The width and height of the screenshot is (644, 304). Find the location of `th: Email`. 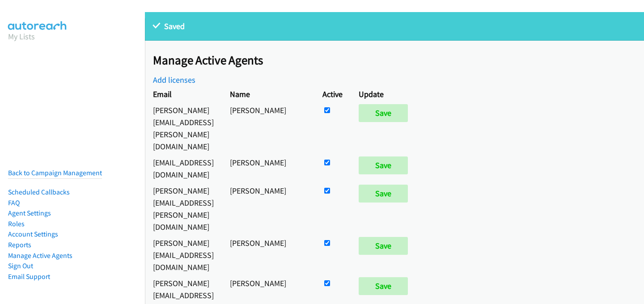

th: Email is located at coordinates (183, 94).